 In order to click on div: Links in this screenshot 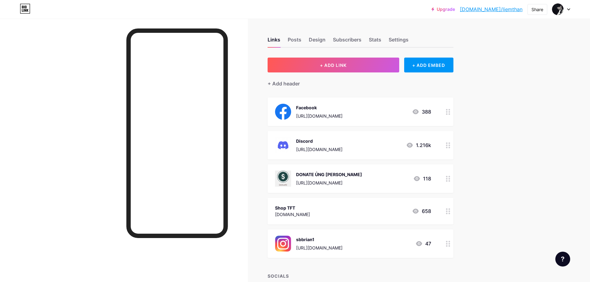, I will do `click(274, 42)`.